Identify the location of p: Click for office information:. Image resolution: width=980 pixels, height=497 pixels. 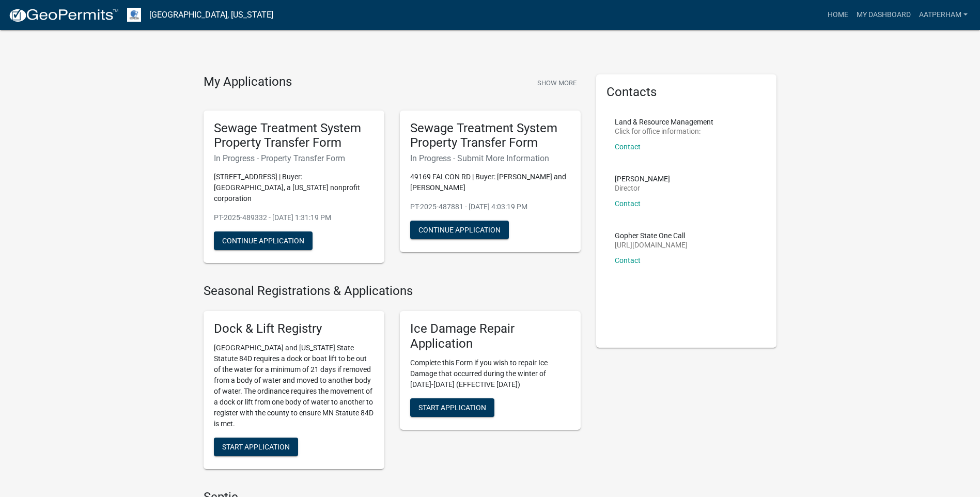
(663, 131).